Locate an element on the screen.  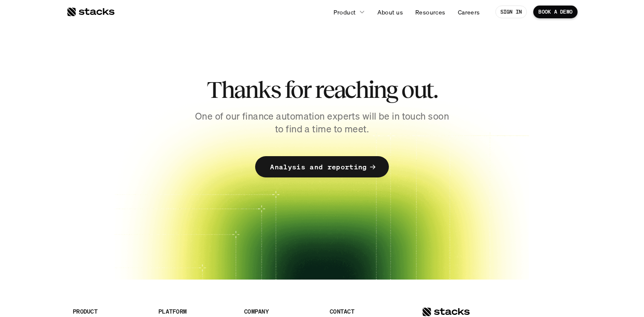
p: PLATFORM is located at coordinates (196, 311).